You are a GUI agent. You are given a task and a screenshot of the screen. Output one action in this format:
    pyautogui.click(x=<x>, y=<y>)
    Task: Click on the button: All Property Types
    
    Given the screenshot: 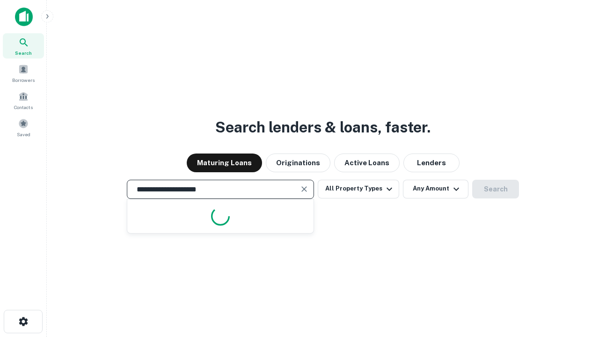 What is the action you would take?
    pyautogui.click(x=358, y=189)
    